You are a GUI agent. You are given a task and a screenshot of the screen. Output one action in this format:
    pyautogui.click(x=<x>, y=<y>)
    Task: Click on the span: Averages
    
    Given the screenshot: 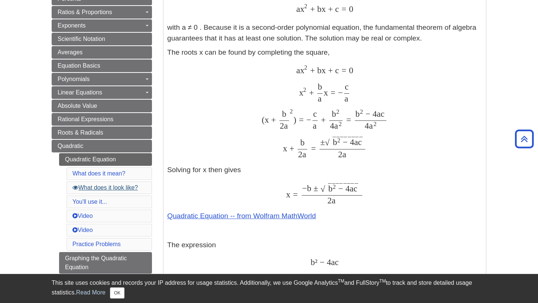 What is the action you would take?
    pyautogui.click(x=70, y=52)
    